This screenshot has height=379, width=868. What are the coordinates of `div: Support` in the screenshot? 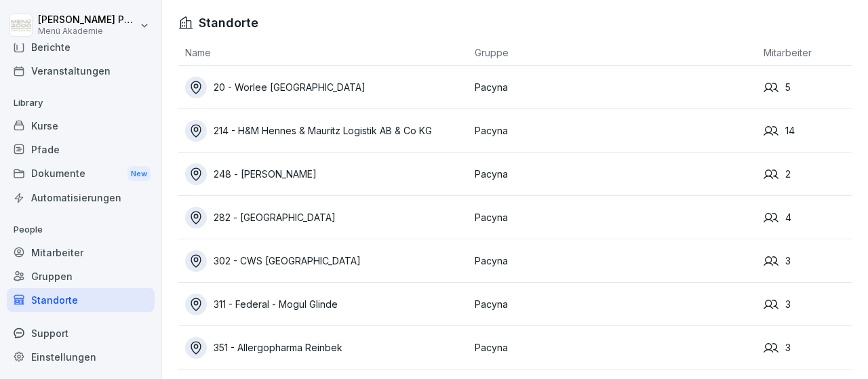 It's located at (81, 333).